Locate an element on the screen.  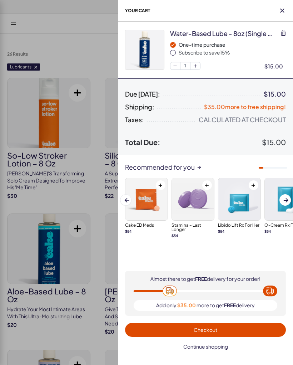
div: Add only more to get delivery is located at coordinates (205, 306).